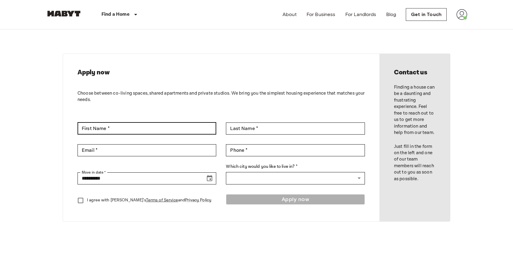  Describe the element at coordinates (221, 73) in the screenshot. I see `h2: Apply now` at that location.